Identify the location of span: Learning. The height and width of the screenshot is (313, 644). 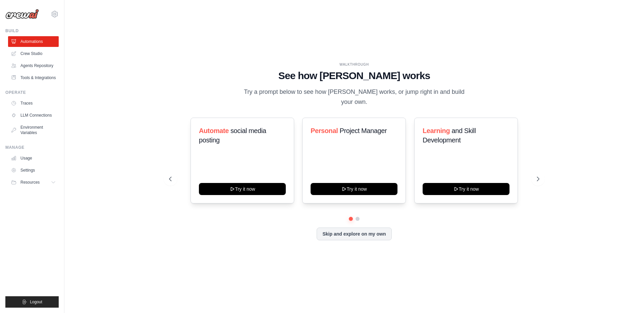
(436, 131).